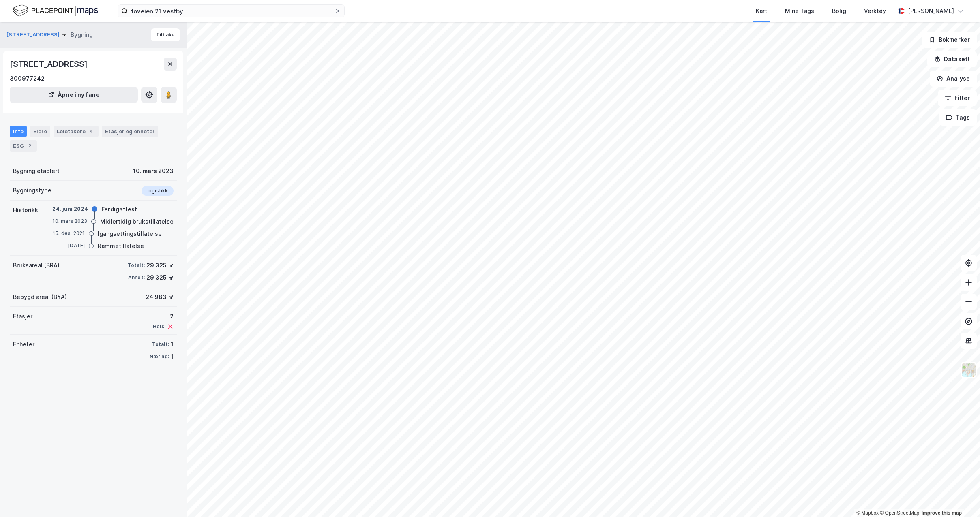 The image size is (980, 517). Describe the element at coordinates (949, 40) in the screenshot. I see `button: Bokmerker` at that location.